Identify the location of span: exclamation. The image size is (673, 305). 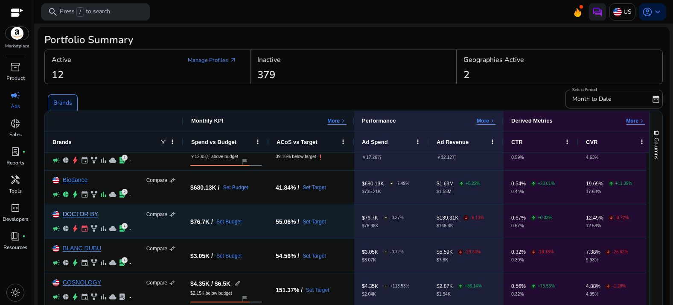
(321, 157).